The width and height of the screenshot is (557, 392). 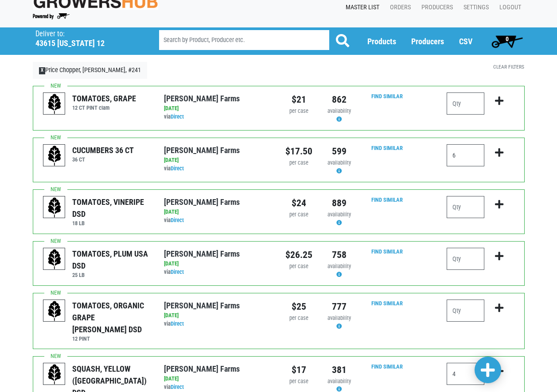 I want to click on div: $17, so click(x=298, y=370).